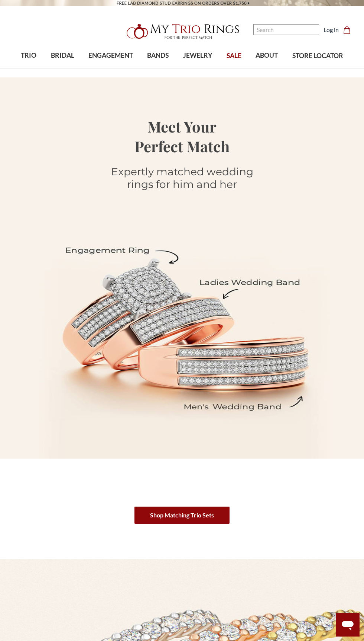 The height and width of the screenshot is (641, 364). I want to click on span: BANDS, so click(158, 55).